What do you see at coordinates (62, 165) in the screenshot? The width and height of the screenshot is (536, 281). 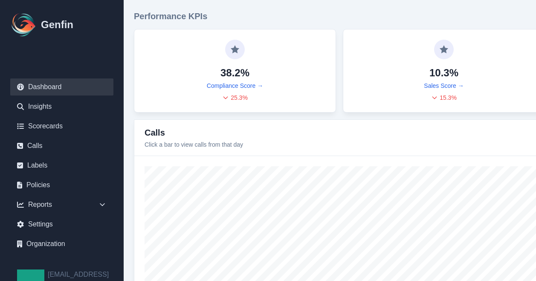 I see `a: Labels` at bounding box center [62, 165].